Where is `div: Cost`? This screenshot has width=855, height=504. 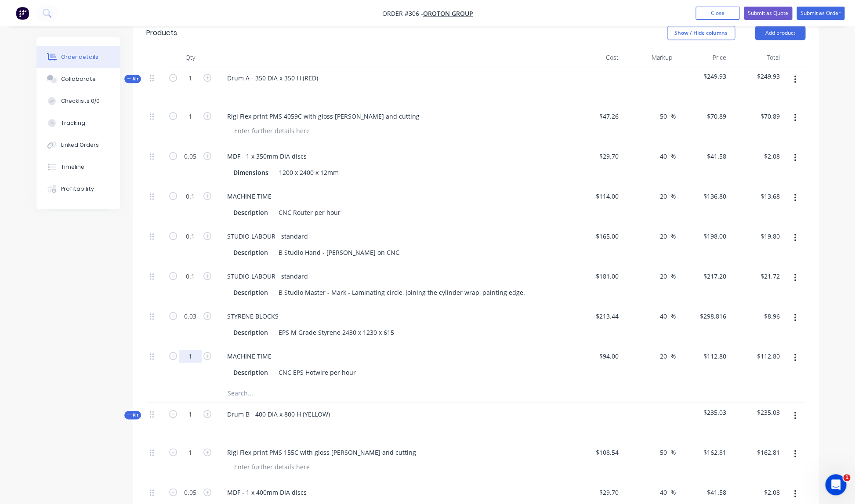
div: Cost is located at coordinates (595, 57).